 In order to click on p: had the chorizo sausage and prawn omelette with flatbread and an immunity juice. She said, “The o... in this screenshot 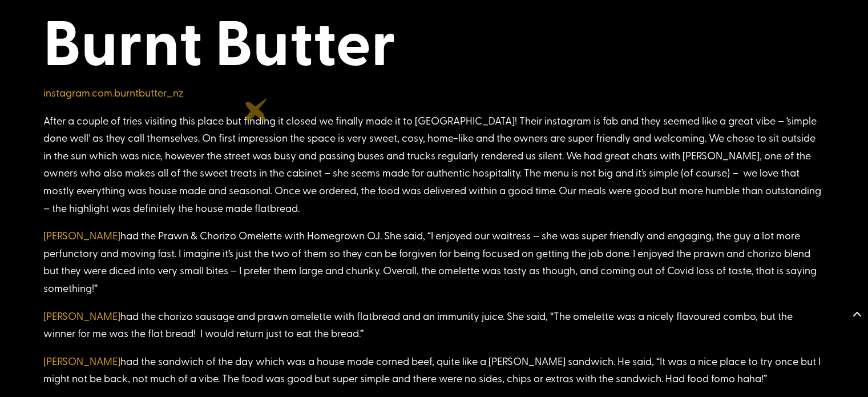, I will do `click(434, 329)`.